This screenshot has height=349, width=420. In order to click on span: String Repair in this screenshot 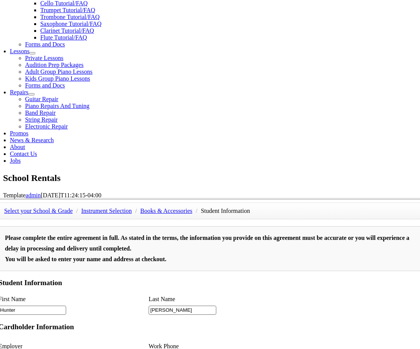, I will do `click(41, 119)`.